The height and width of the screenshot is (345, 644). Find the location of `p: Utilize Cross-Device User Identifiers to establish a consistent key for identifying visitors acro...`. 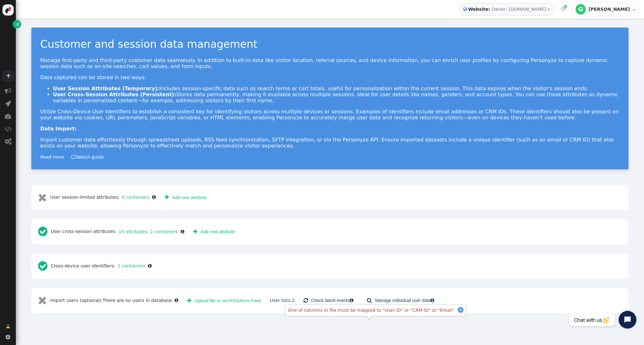

p: Utilize Cross-Device User Identifiers to establish a consistent key for identifying visitors acro... is located at coordinates (330, 115).